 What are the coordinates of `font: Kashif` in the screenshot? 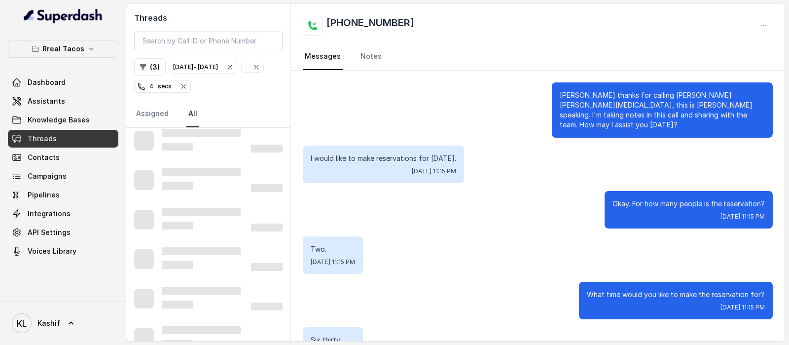 It's located at (49, 323).